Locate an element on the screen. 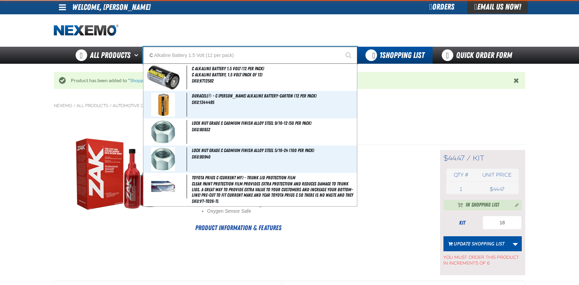  span: $44.47 is located at coordinates (454, 158).